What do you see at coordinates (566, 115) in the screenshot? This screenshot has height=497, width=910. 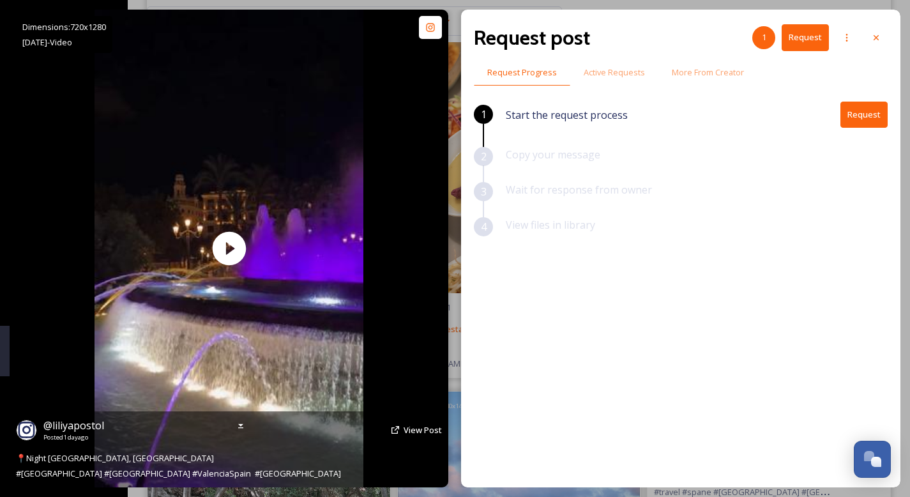 I see `span: Start the request process` at bounding box center [566, 115].